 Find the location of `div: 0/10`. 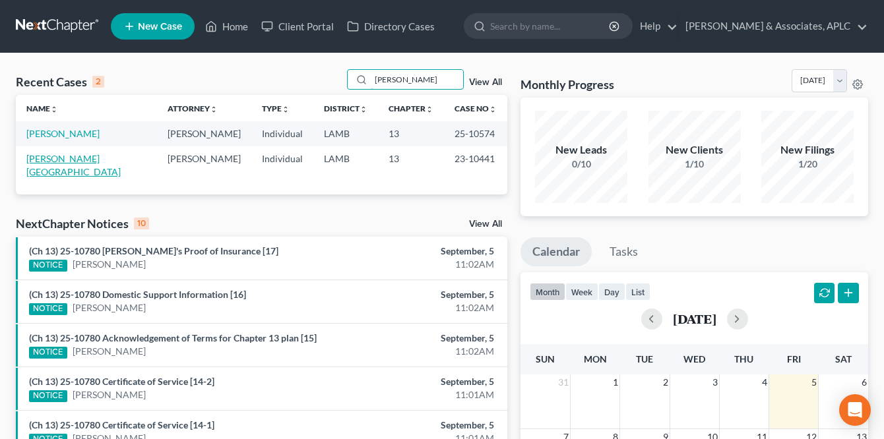

div: 0/10 is located at coordinates (581, 164).